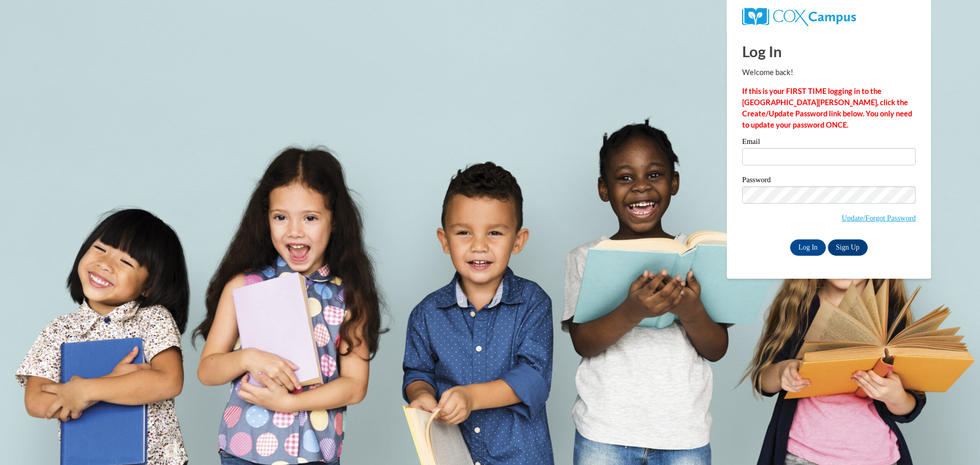  I want to click on a: Sign Up, so click(848, 247).